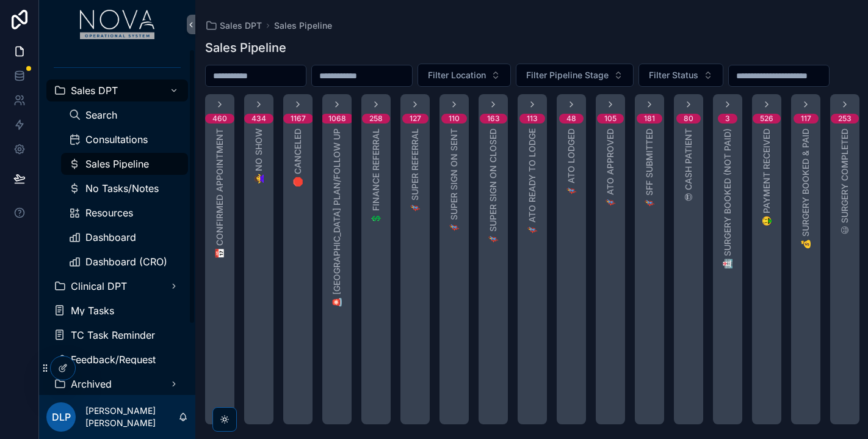 The image size is (868, 439). I want to click on div: scrollable content, so click(117, 222).